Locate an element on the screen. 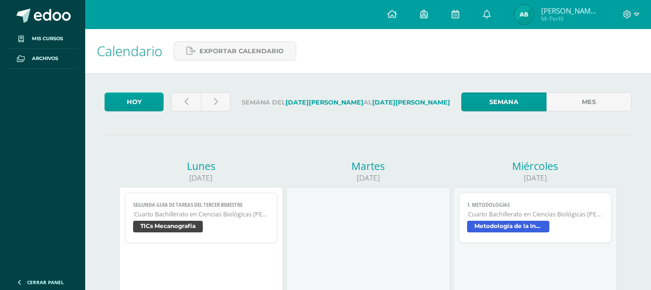 Image resolution: width=651 pixels, height=290 pixels. div: Miércoles is located at coordinates (535, 166).